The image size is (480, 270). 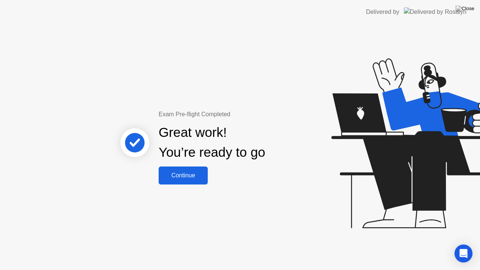 I want to click on div: Exam Pre-flight Completed, so click(x=236, y=114).